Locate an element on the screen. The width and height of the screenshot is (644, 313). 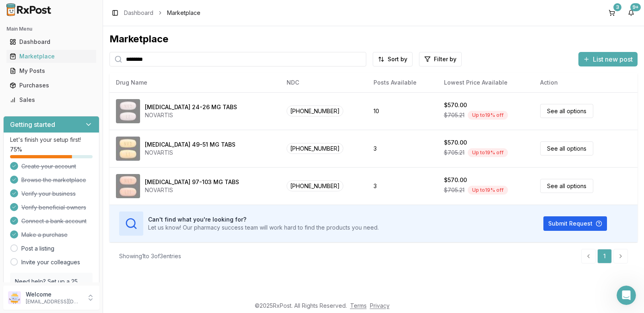
th: Drug Name is located at coordinates (195, 82).